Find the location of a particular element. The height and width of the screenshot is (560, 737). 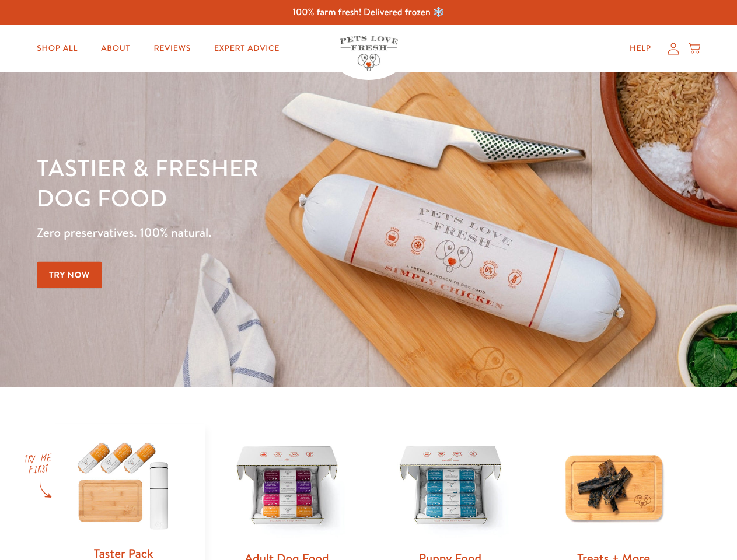

h1: Tastier & fresher dog food is located at coordinates (258, 183).